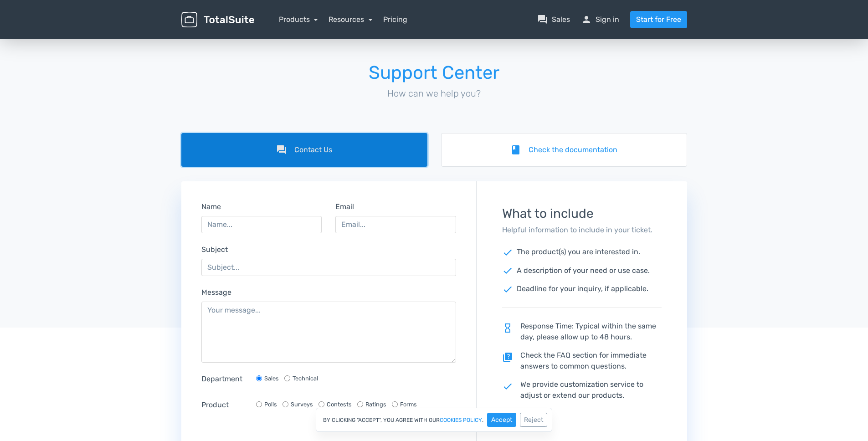  What do you see at coordinates (600, 20) in the screenshot?
I see `a: personSign in` at bounding box center [600, 20].